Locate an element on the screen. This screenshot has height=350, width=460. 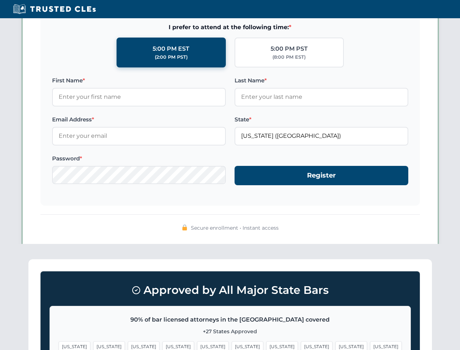
div: 5:00 PM PST is located at coordinates (289, 49).